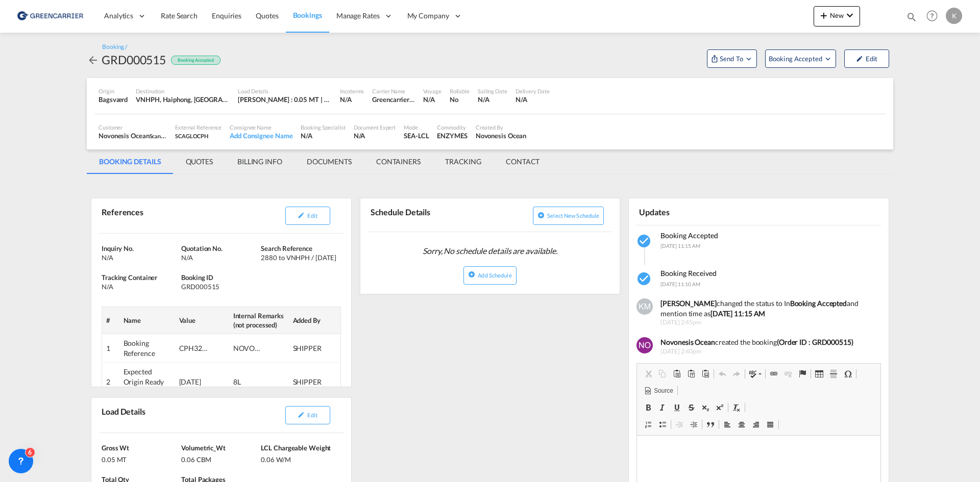 The height and width of the screenshot is (482, 980). What do you see at coordinates (286, 248) in the screenshot?
I see `span: Search Reference` at bounding box center [286, 248].